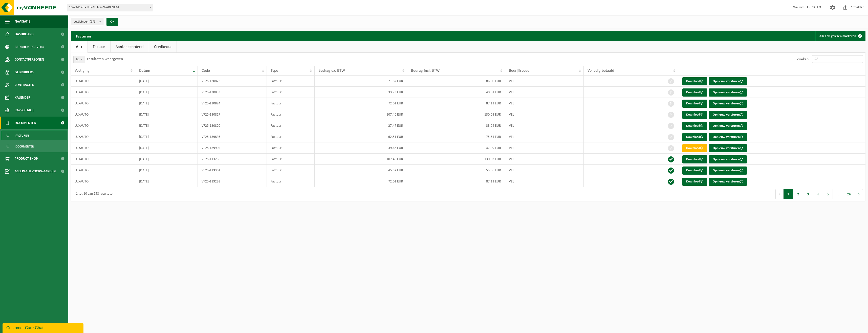 The image size is (868, 333). Describe the element at coordinates (798, 194) in the screenshot. I see `button: 2` at that location.